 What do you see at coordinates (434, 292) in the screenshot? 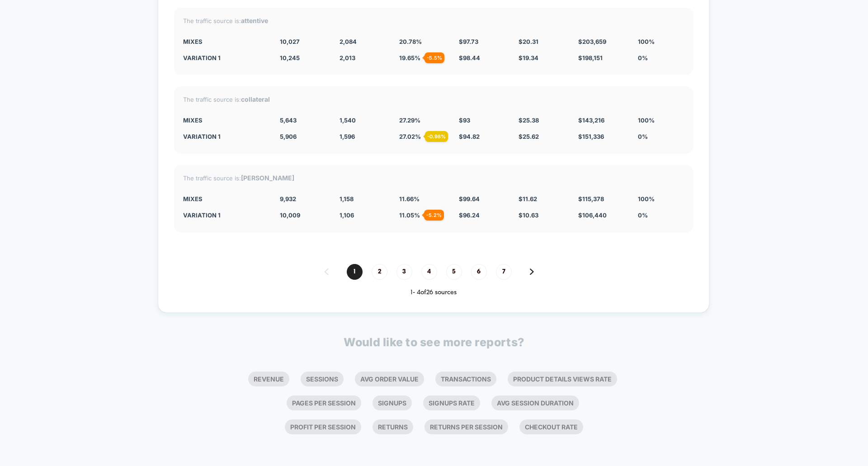
I see `div: 1 - 4 of 26 sources` at bounding box center [434, 292].